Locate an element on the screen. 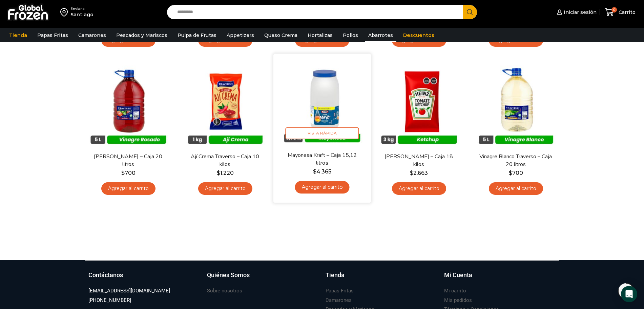  img: address-field-icon.svg is located at coordinates (65, 12).